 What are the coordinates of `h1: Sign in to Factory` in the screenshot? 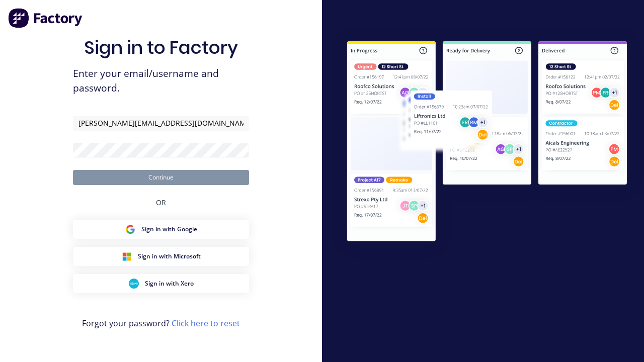 It's located at (161, 47).